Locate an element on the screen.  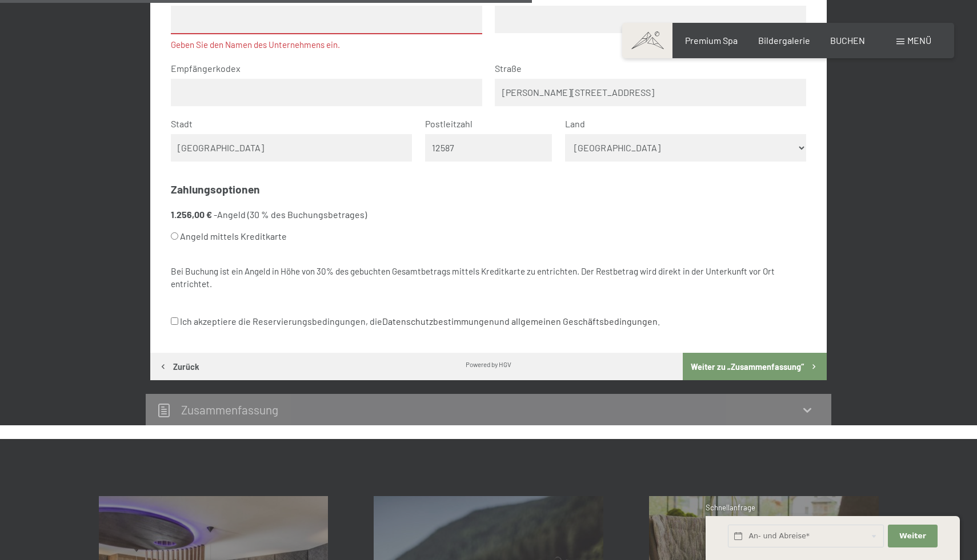
a: BUCHEN is located at coordinates (847, 40).